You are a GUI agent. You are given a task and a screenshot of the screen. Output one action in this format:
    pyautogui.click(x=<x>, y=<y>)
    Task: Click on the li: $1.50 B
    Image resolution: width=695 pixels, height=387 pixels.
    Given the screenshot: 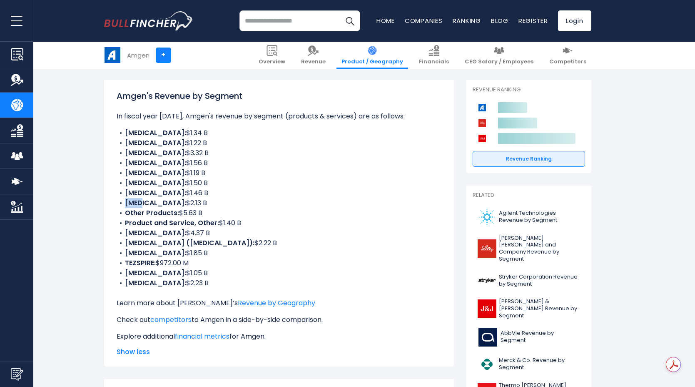 What is the action you would take?
    pyautogui.click(x=279, y=183)
    